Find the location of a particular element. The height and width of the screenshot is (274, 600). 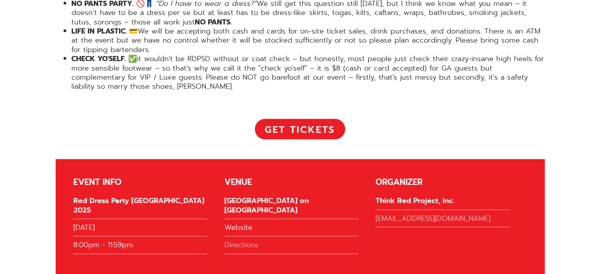

li: We will be accepting both cash and cards for on-site ticket sales, drink purchases, and donations... is located at coordinates (308, 41).